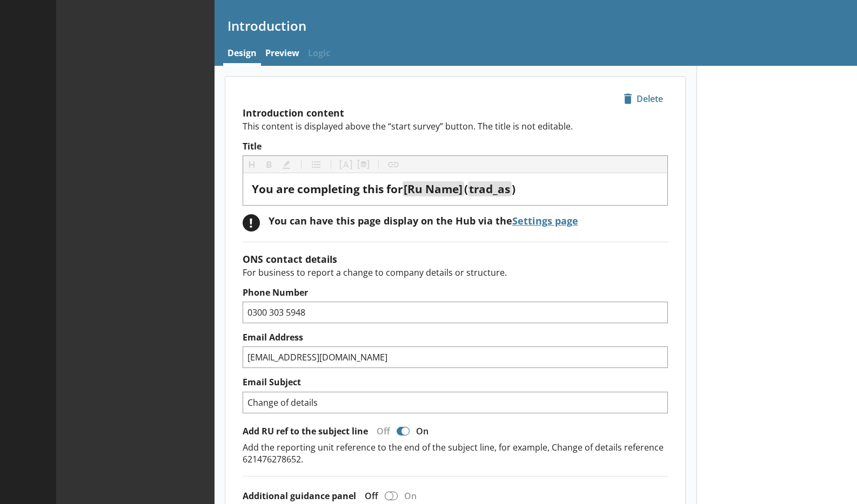  What do you see at coordinates (643, 99) in the screenshot?
I see `button: Delete` at bounding box center [643, 99].